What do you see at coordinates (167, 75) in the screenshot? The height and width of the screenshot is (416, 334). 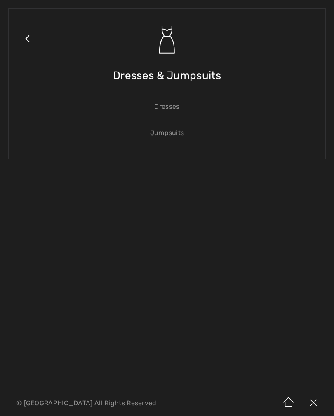 I see `span: Dresses & Jumpsuits` at bounding box center [167, 75].